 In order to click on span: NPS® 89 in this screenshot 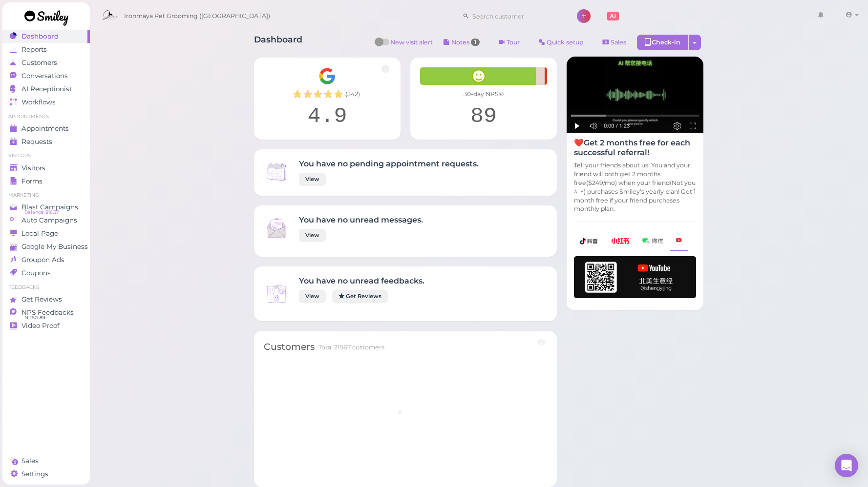, I will do `click(35, 318)`.